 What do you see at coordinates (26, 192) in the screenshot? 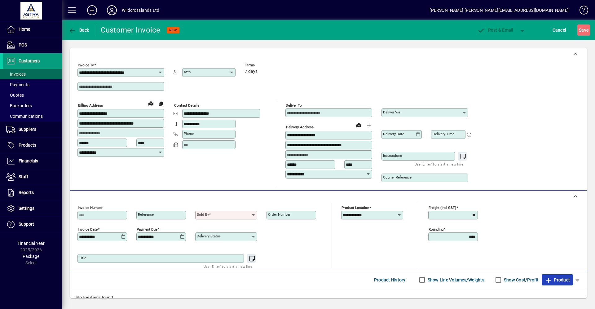
I see `span: Reports` at bounding box center [26, 192].